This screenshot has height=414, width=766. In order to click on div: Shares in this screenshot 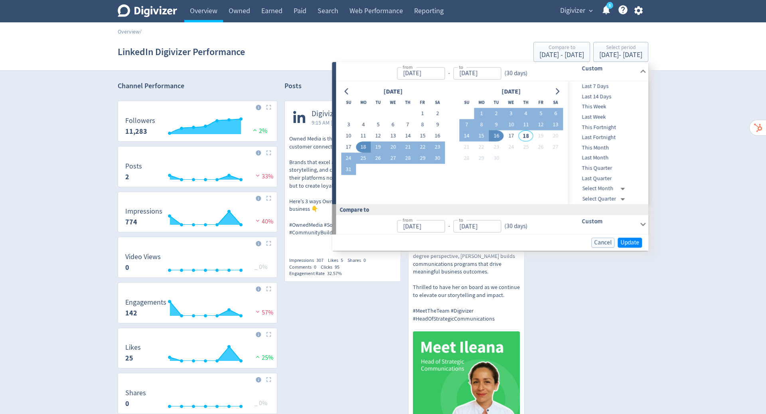, I will do `click(358, 260)`.